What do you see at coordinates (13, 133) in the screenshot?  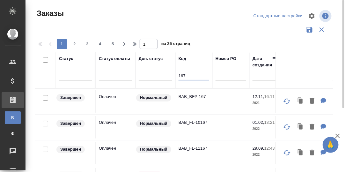 I see `span: Ф` at bounding box center [13, 133].